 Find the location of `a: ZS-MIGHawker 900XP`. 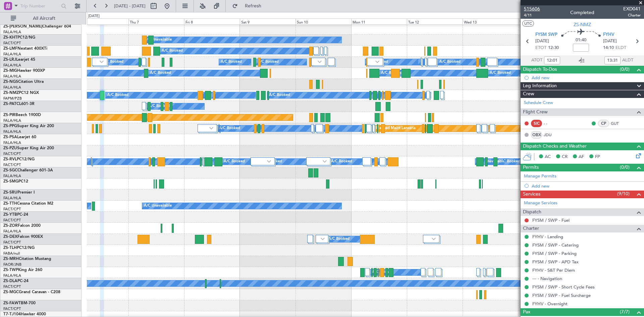

a: ZS-MIGHawker 900XP is located at coordinates (24, 71).